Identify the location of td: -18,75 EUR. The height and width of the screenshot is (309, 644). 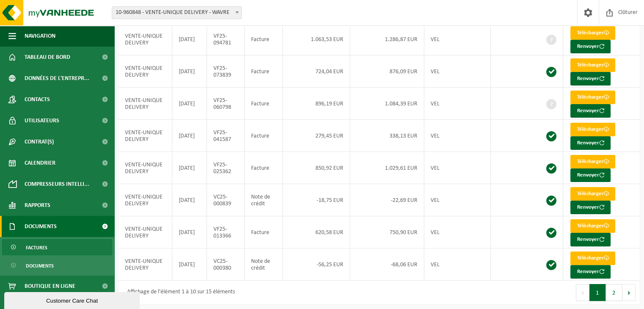
(316, 200).